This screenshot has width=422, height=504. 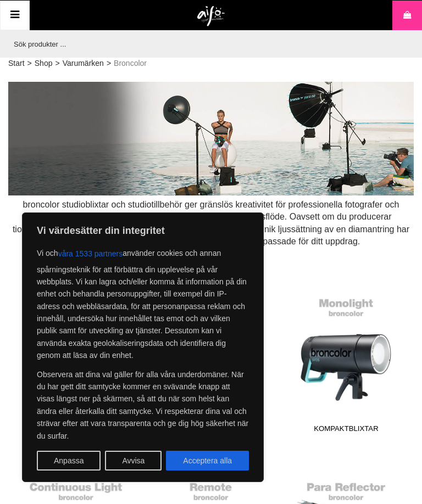 What do you see at coordinates (76, 364) in the screenshot?
I see `a: Generatorer` at bounding box center [76, 364].